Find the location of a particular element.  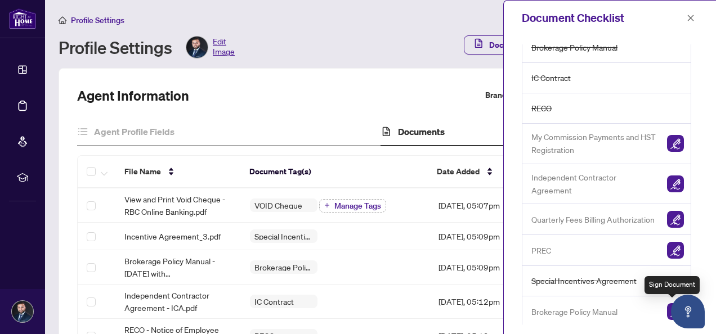

span: RECO is located at coordinates (541, 108).